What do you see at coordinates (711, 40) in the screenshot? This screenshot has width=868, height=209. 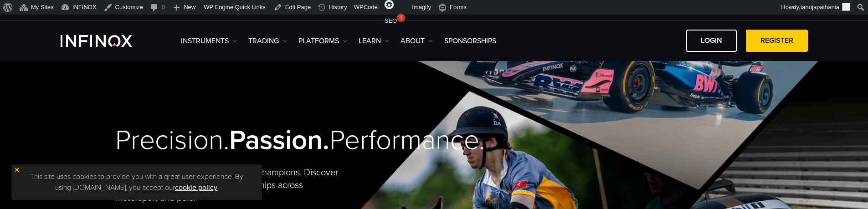 I see `a: LOGIN` at bounding box center [711, 40].